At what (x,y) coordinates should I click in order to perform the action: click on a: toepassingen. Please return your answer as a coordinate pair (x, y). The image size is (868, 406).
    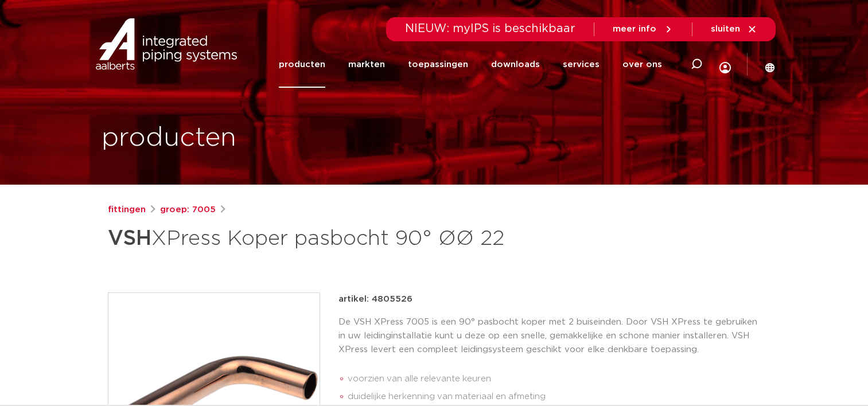
    Looking at the image, I should click on (438, 64).